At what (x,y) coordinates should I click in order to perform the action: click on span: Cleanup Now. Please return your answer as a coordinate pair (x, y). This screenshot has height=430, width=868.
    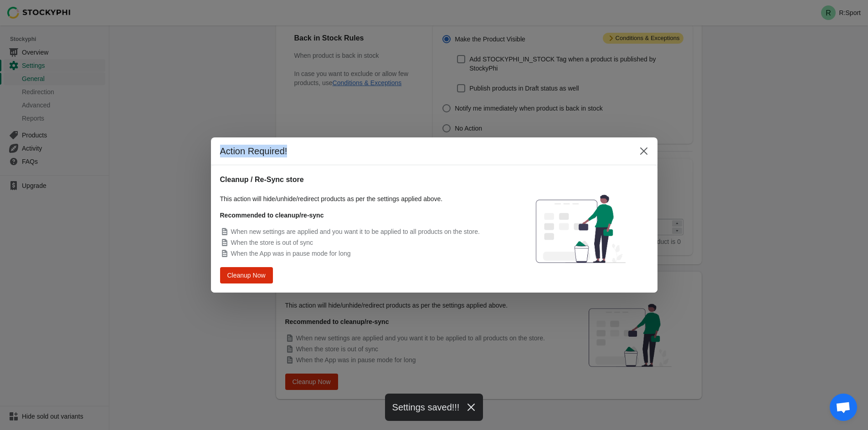
    Looking at the image, I should click on (246, 276).